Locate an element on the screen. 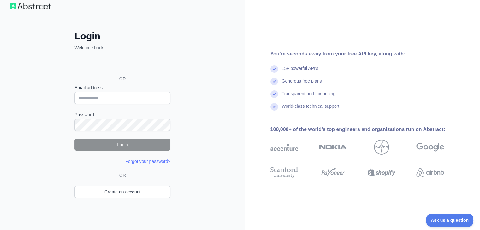 This screenshot has height=230, width=480. label: Email address is located at coordinates (122, 88).